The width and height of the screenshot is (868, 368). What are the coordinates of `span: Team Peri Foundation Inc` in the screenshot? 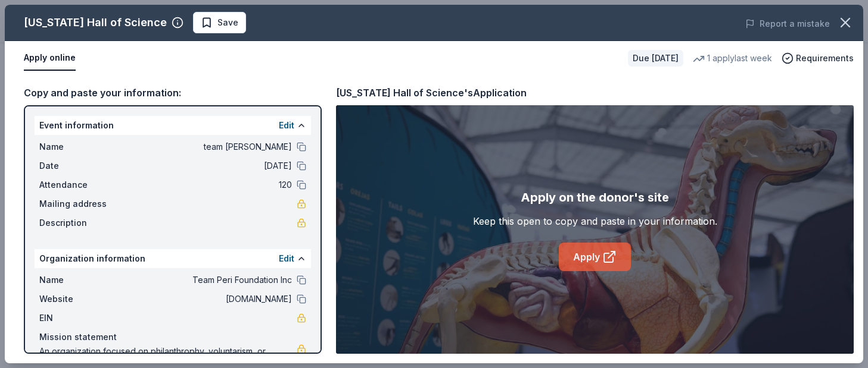 It's located at (205, 280).